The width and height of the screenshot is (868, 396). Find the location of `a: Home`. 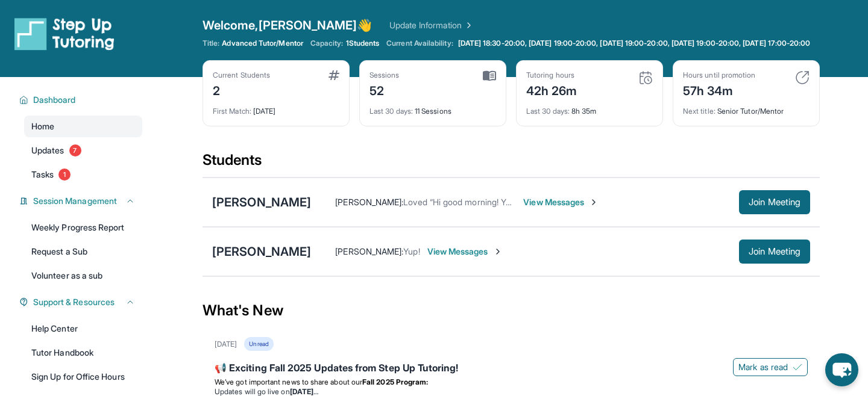

a: Home is located at coordinates (83, 127).